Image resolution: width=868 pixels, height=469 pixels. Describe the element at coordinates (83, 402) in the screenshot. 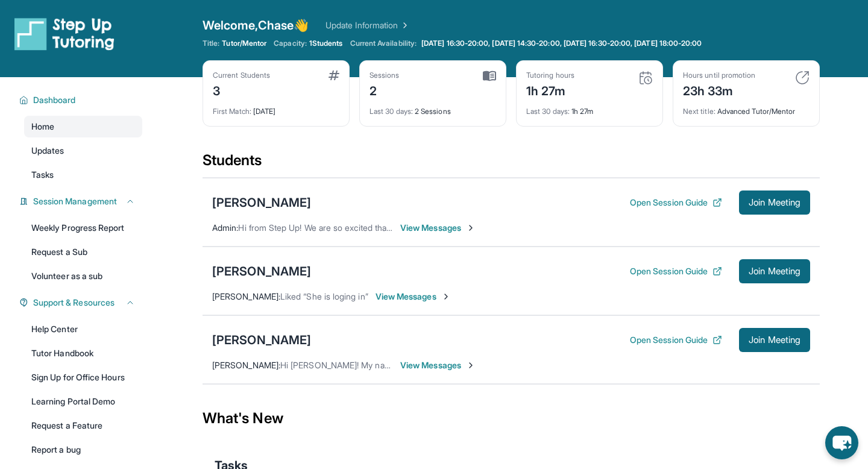

I see `a: Learning Portal Demo` at that location.